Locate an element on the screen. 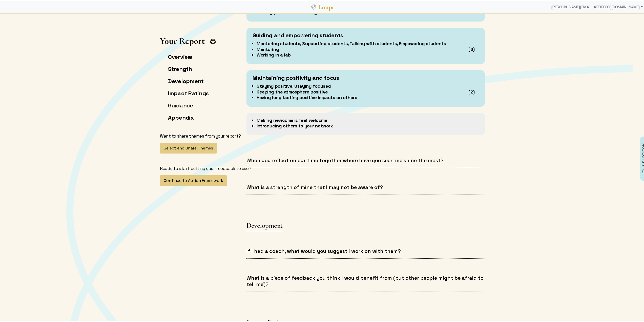 The width and height of the screenshot is (644, 322). button: Continue to Action Framework is located at coordinates (193, 180).